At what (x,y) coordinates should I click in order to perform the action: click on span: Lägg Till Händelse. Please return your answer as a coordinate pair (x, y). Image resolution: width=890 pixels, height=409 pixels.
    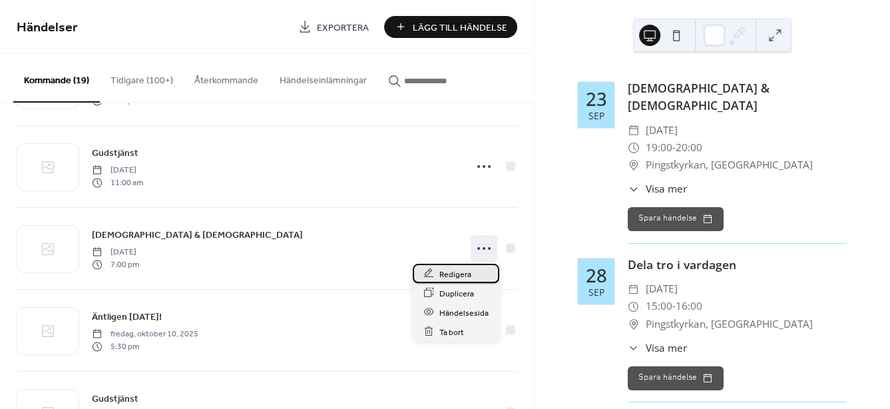
    Looking at the image, I should click on (460, 27).